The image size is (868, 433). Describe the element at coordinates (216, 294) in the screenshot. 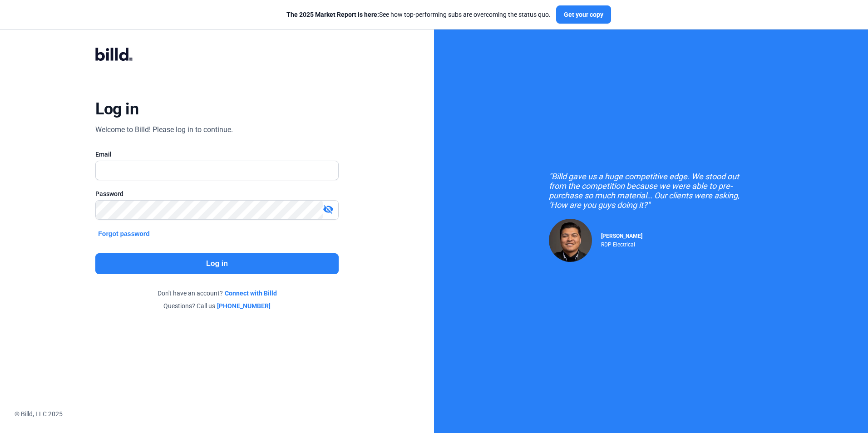

I see `div: Don't have an account?` at that location.